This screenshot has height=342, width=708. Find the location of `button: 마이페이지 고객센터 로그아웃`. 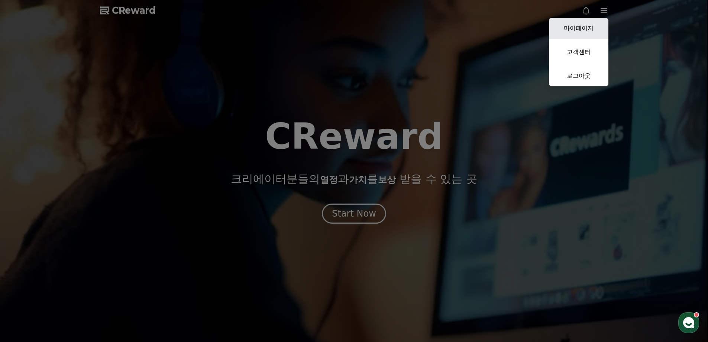

button: 마이페이지 고객센터 로그아웃 is located at coordinates (579, 52).